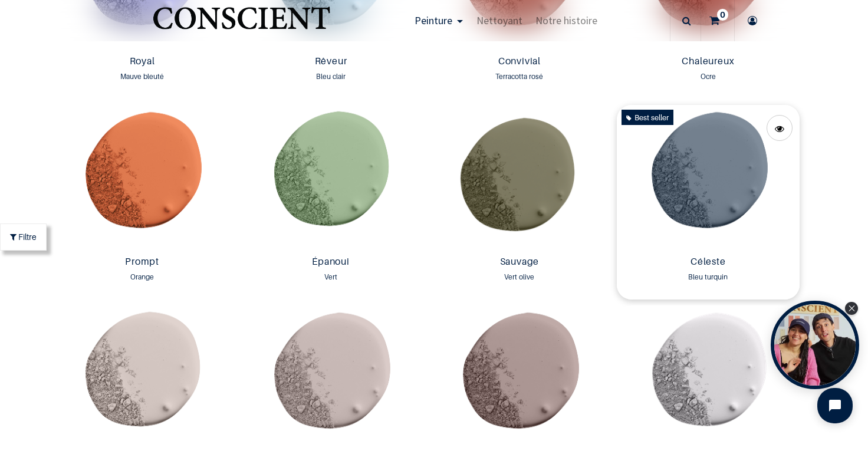 The image size is (868, 454). What do you see at coordinates (779, 128) in the screenshot?
I see `a: Quick View` at bounding box center [779, 128].